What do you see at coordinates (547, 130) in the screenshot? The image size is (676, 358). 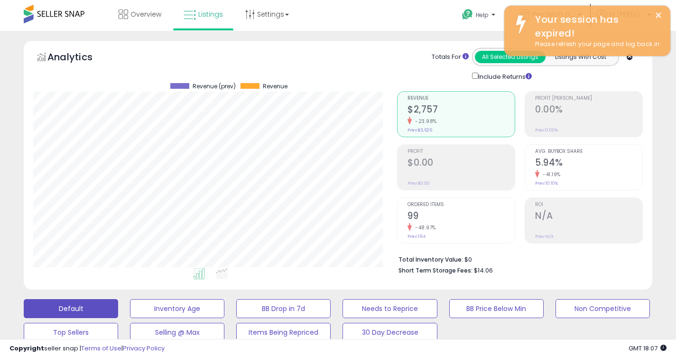 I see `small: Prev: 0.00%` at bounding box center [547, 130].